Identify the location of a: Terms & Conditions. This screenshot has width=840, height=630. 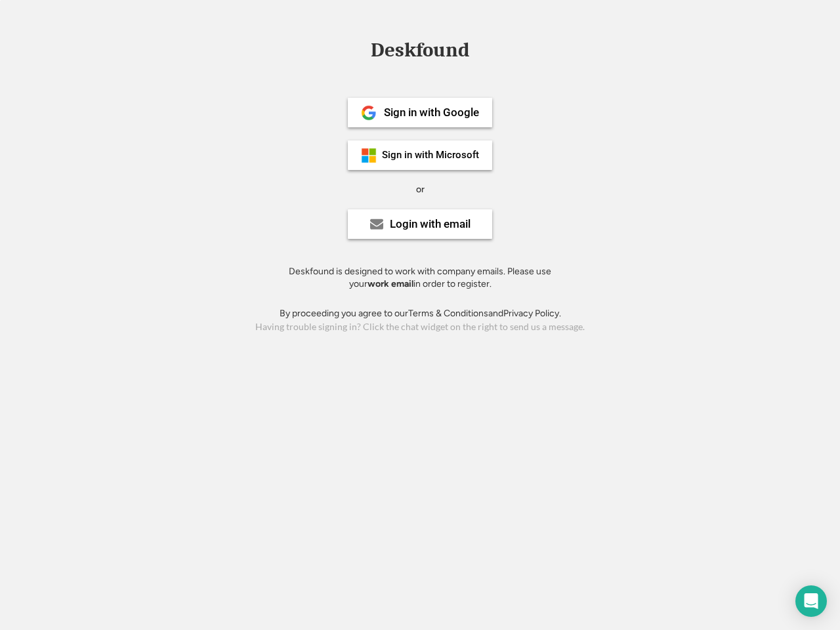
(449, 313).